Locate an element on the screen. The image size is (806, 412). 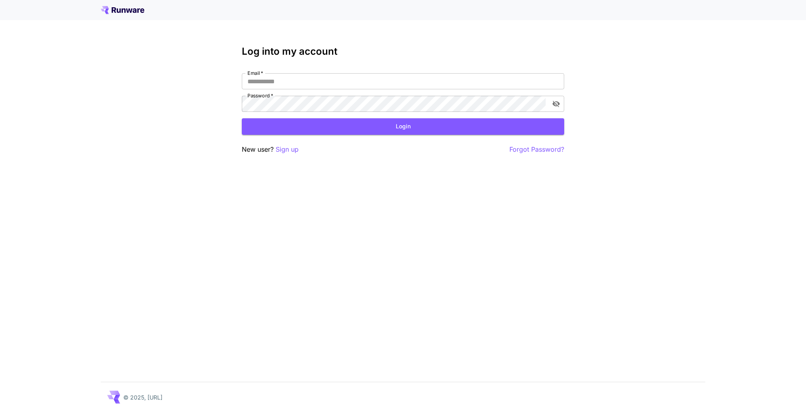
label: Password is located at coordinates (260, 95).